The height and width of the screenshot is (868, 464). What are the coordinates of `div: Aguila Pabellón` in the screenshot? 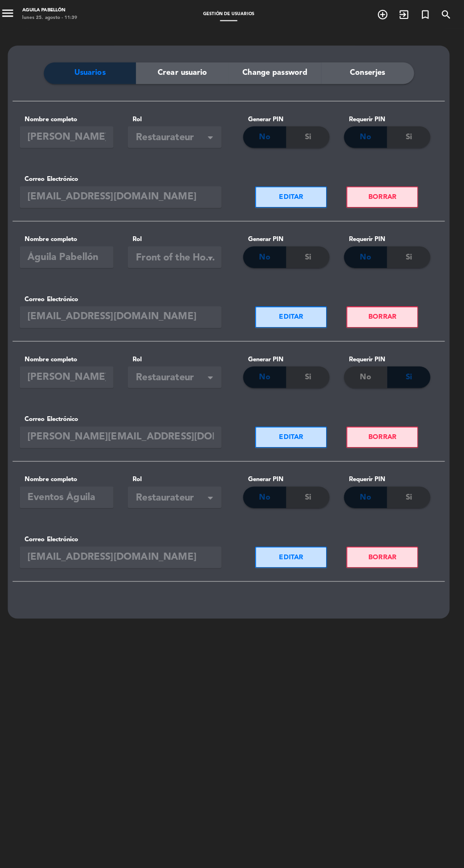 It's located at (55, 11).